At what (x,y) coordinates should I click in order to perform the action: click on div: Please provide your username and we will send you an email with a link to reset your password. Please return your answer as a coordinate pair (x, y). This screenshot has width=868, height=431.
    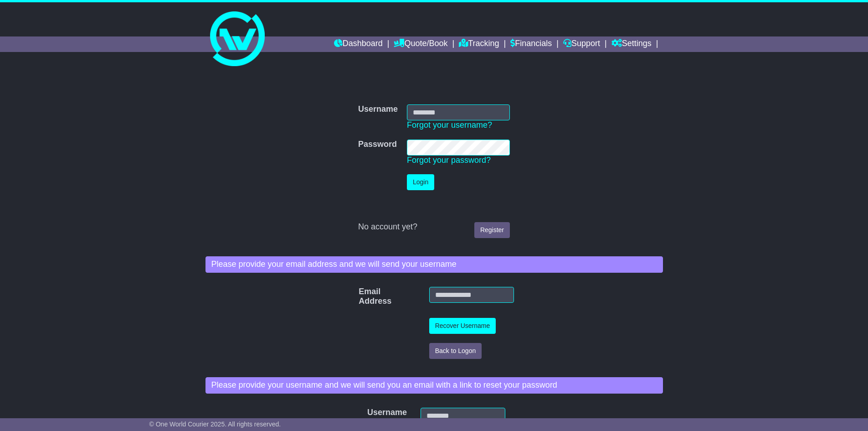
    Looking at the image, I should click on (434, 385).